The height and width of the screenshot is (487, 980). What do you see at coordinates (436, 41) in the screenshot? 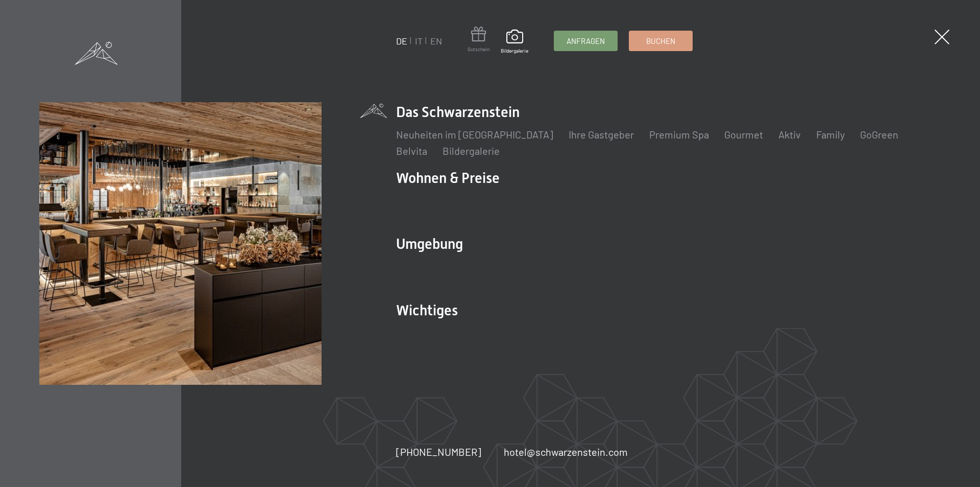
I see `a: EN` at bounding box center [436, 41].